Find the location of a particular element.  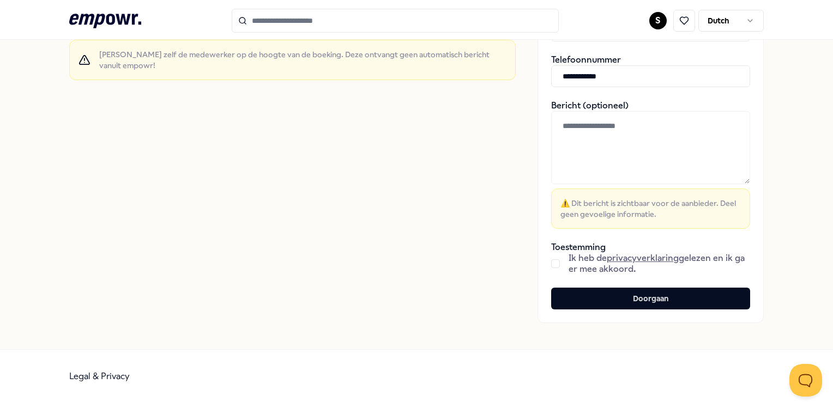

span: ⚠️ Dit bericht is zichtbaar voor de aanbieder. Deel geen gevoelige informatie. is located at coordinates (650, 209).